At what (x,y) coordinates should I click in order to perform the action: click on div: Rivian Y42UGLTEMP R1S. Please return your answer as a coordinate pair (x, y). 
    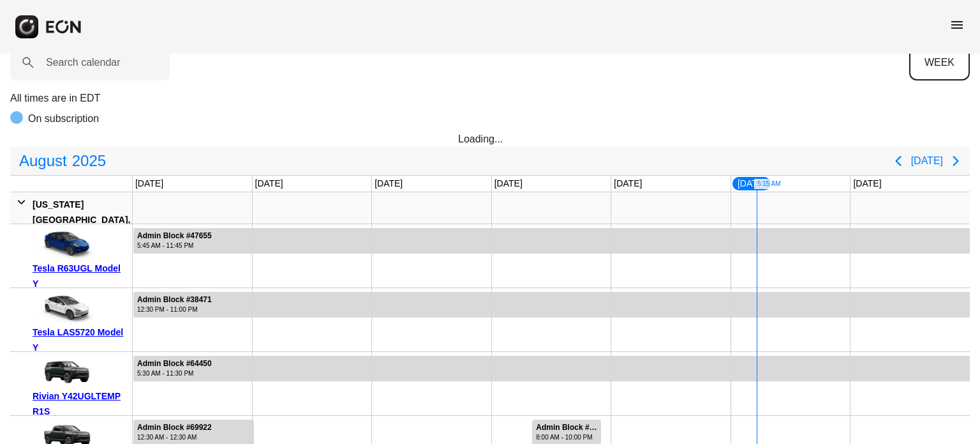
    Looking at the image, I should click on (80, 404).